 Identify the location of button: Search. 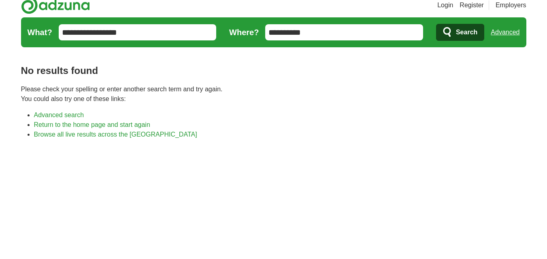
(460, 32).